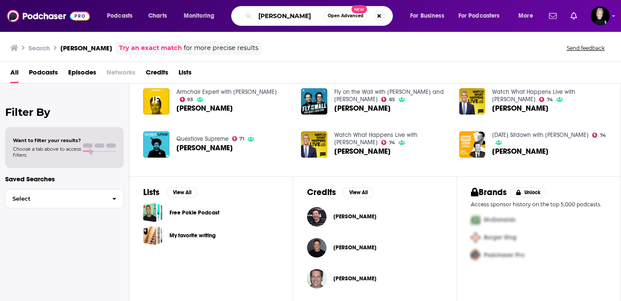  Describe the element at coordinates (64, 179) in the screenshot. I see `p: Saved Searches` at that location.